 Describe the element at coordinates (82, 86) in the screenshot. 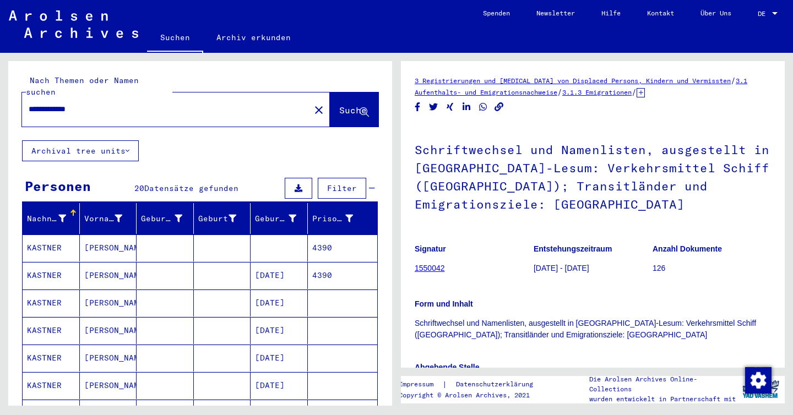

I see `mat-label: Nach Themen oder Namen suchen` at that location.